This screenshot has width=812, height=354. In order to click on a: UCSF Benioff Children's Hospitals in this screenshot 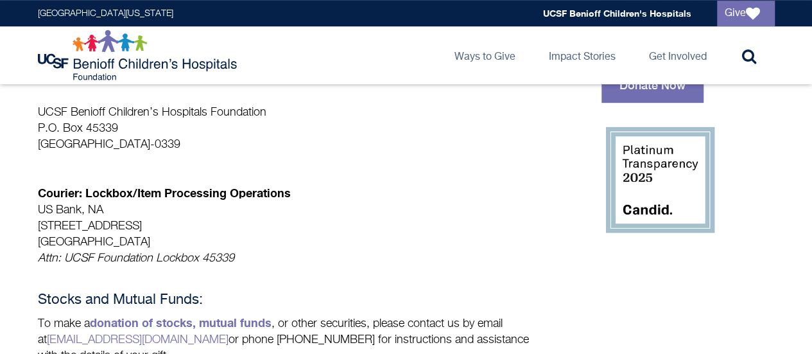, I will do `click(617, 13)`.